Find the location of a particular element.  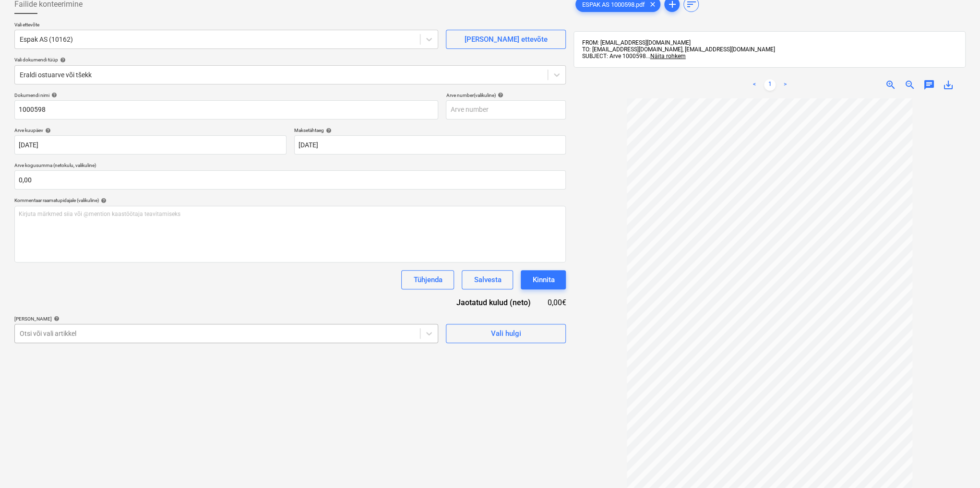

input: Arve kuupäeva pole määratud. is located at coordinates (150, 145).